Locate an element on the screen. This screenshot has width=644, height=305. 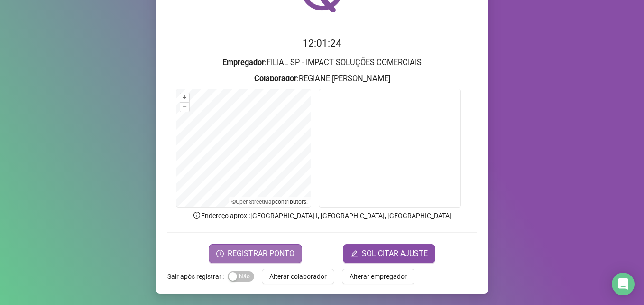
a: OpenStreetMap is located at coordinates (255, 202).